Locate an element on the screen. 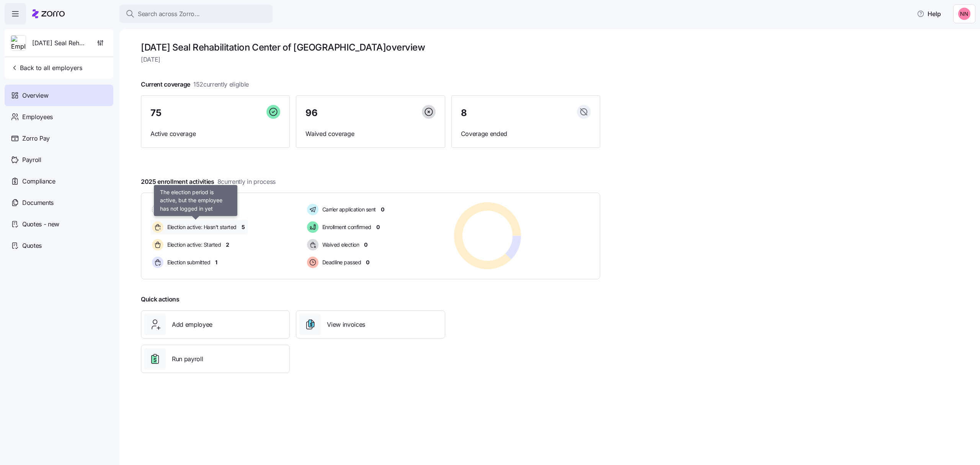  span: Enrollment confirmed is located at coordinates (345, 227).